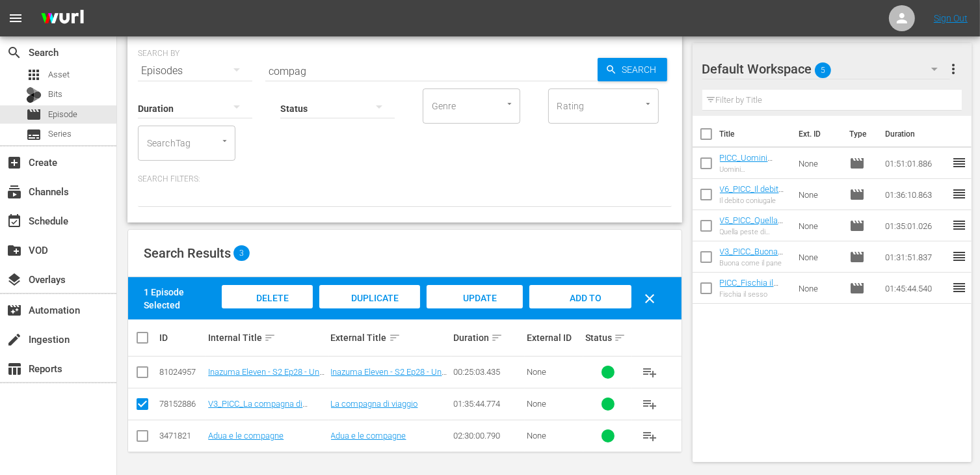 Image resolution: width=980 pixels, height=475 pixels. What do you see at coordinates (34, 74) in the screenshot?
I see `span: Asset` at bounding box center [34, 74].